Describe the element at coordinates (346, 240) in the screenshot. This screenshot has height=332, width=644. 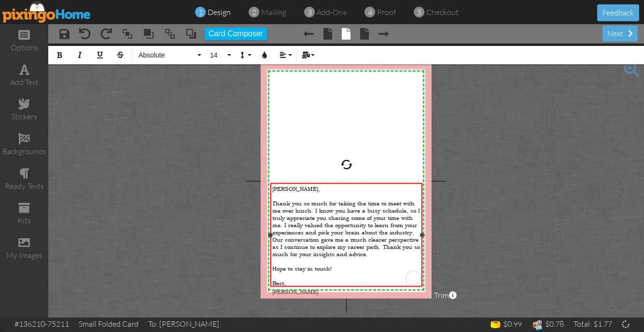
I see `div: To enrich screen reader interactions, please activate Accessibility in Grammarly extension settings` at that location.